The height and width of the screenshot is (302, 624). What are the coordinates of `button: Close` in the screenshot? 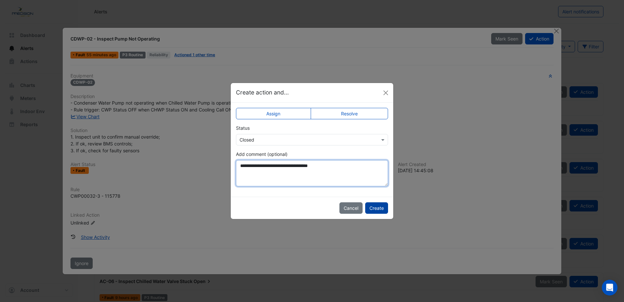 It's located at (386, 93).